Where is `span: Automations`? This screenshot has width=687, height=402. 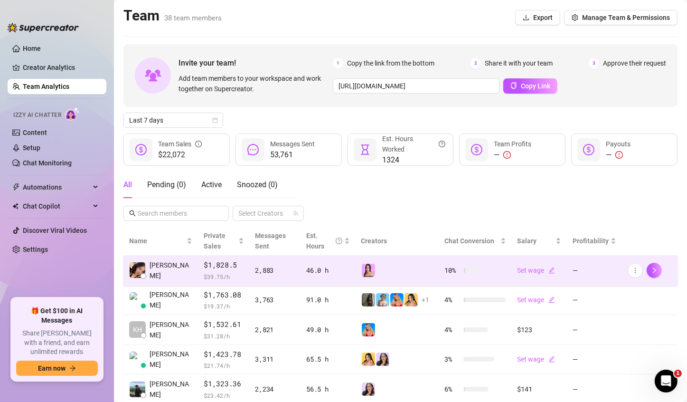
span: Automations is located at coordinates (56, 187).